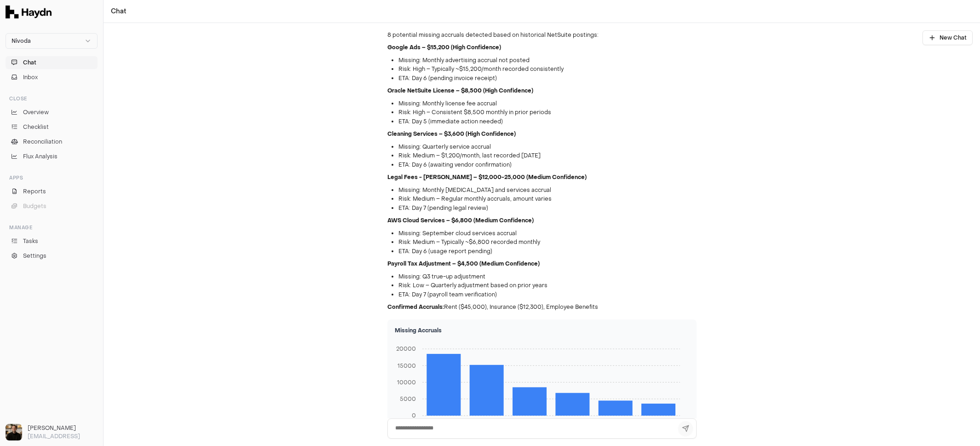 The image size is (980, 446). What do you see at coordinates (548, 285) in the screenshot?
I see `li: Risk: Low – Quarterly adjustment based on prior years` at bounding box center [548, 285].